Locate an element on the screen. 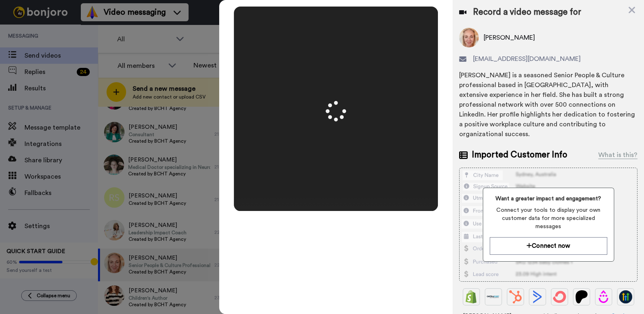 Image resolution: width=644 pixels, height=314 pixels. a: Connect now is located at coordinates (548, 245).